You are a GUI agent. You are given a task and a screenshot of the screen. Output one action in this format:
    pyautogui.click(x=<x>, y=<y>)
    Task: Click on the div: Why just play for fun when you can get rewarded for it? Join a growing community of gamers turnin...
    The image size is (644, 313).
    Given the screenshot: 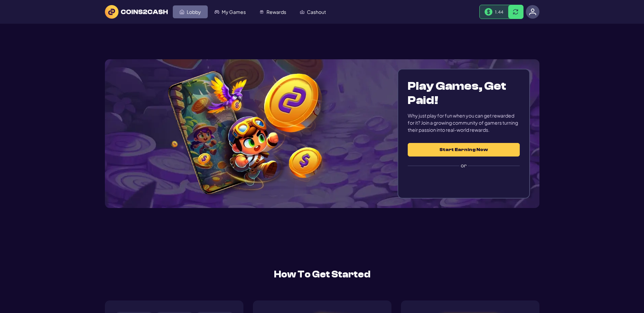 What is the action you would take?
    pyautogui.click(x=463, y=122)
    